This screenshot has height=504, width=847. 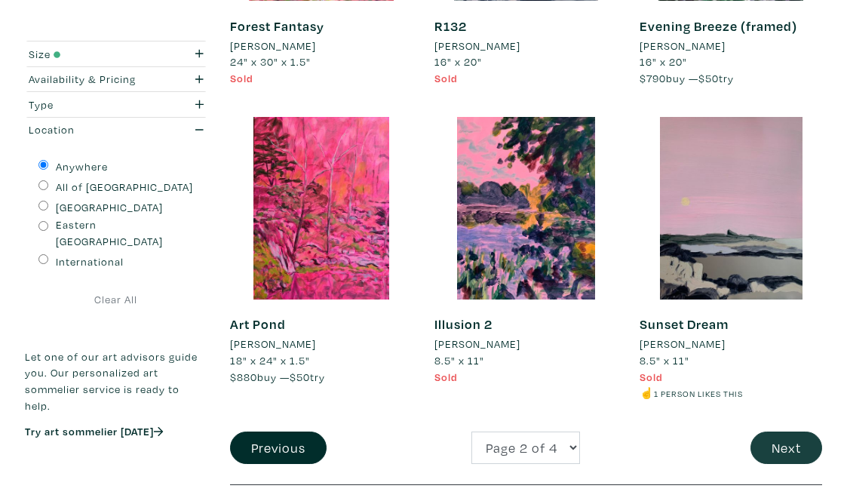 What do you see at coordinates (90, 262) in the screenshot?
I see `label: International` at bounding box center [90, 262].